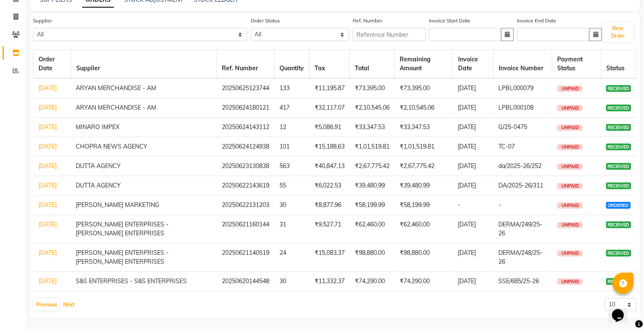  What do you see at coordinates (292, 147) in the screenshot?
I see `td: 101` at bounding box center [292, 147].